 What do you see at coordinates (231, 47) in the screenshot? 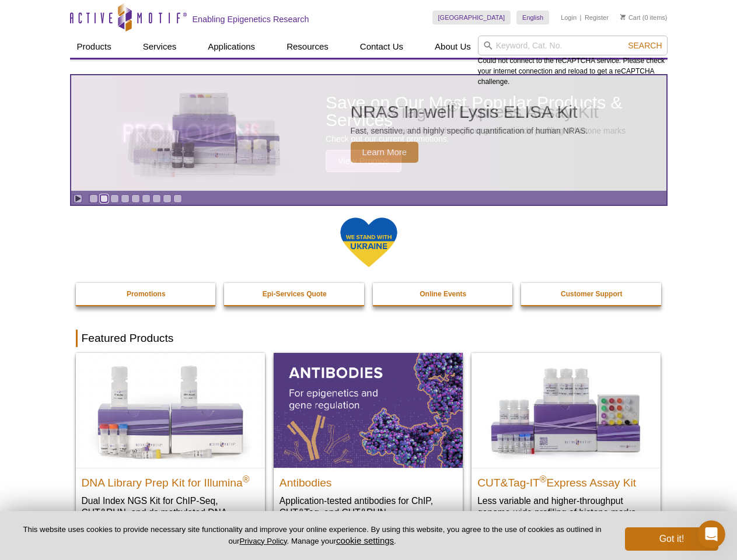
I see `a: Applications` at bounding box center [231, 47].